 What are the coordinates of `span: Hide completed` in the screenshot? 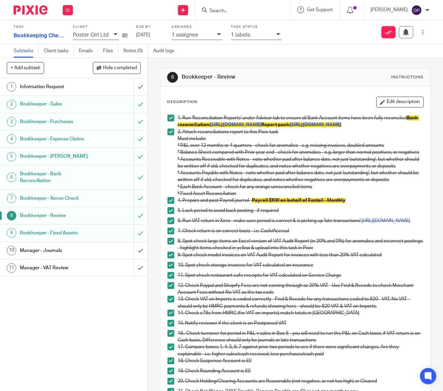 It's located at (120, 68).